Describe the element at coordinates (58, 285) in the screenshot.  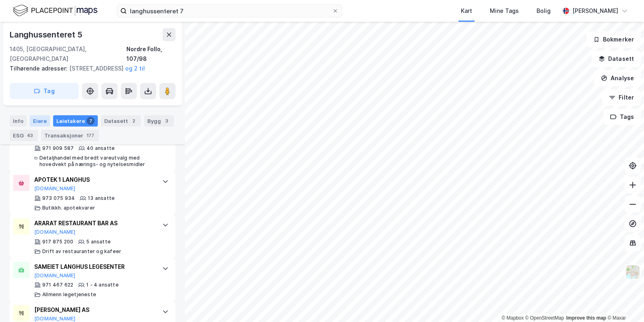
I see `div: 971 467 622` at that location.